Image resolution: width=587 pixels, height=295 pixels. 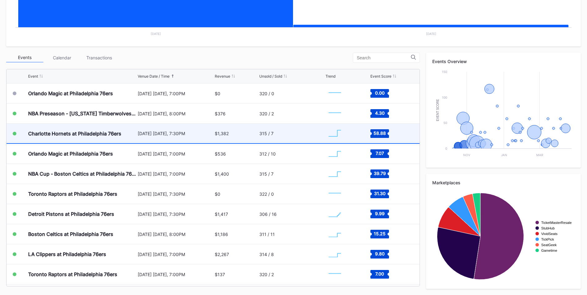 I want to click on text: 58.88, so click(x=380, y=133).